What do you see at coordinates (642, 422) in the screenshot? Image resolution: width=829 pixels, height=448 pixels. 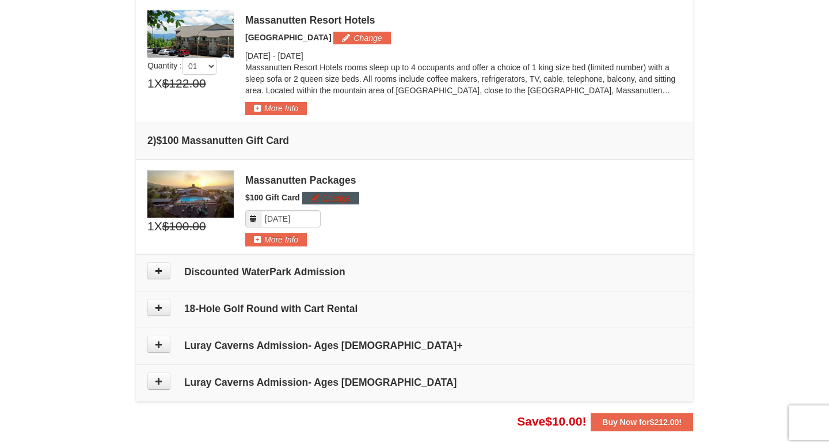 I see `button: Buy Now for$212.00!` at bounding box center [642, 422].